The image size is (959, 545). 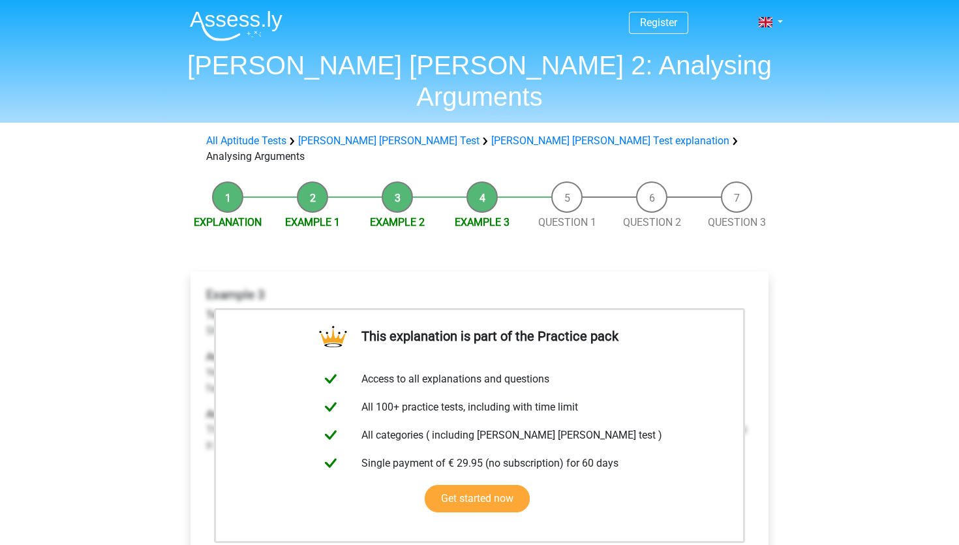 What do you see at coordinates (397, 222) in the screenshot?
I see `a: Example 2` at bounding box center [397, 222].